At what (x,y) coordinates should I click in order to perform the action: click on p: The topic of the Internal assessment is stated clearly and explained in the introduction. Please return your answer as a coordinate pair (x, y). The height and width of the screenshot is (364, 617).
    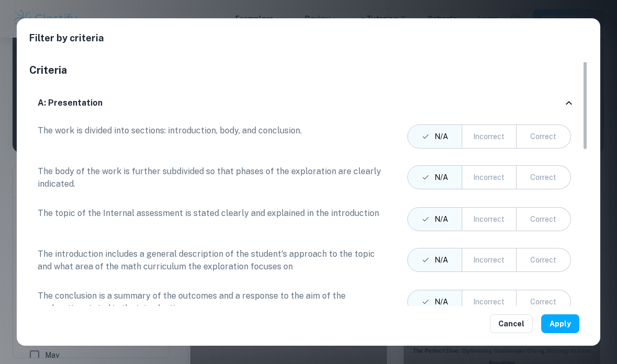
    Looking at the image, I should click on (212, 213).